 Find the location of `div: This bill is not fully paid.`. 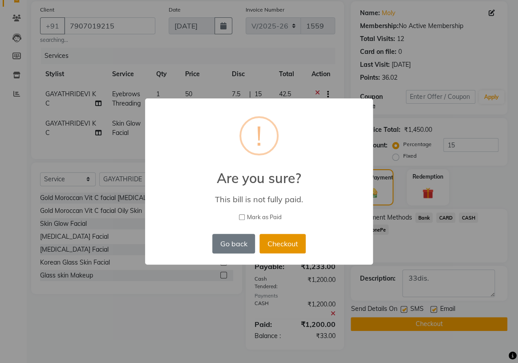

div: This bill is not fully paid. is located at coordinates (259, 199).